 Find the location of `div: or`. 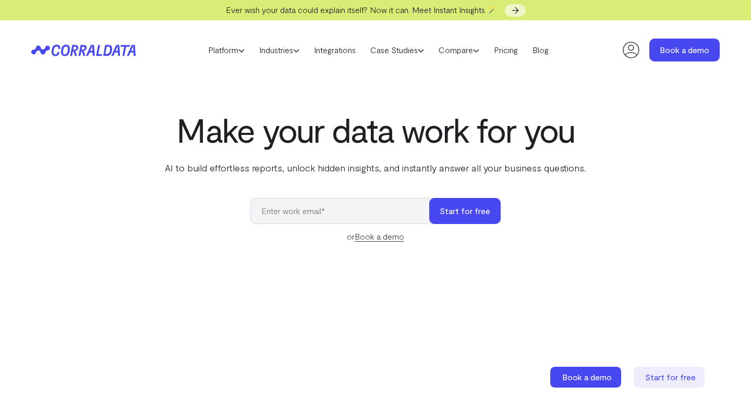

div: or is located at coordinates (375, 237).